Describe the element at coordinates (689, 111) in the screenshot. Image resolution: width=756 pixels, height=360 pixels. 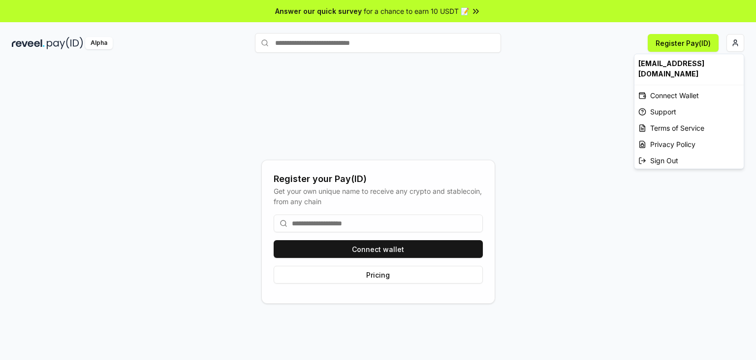
I see `a: Support` at that location.